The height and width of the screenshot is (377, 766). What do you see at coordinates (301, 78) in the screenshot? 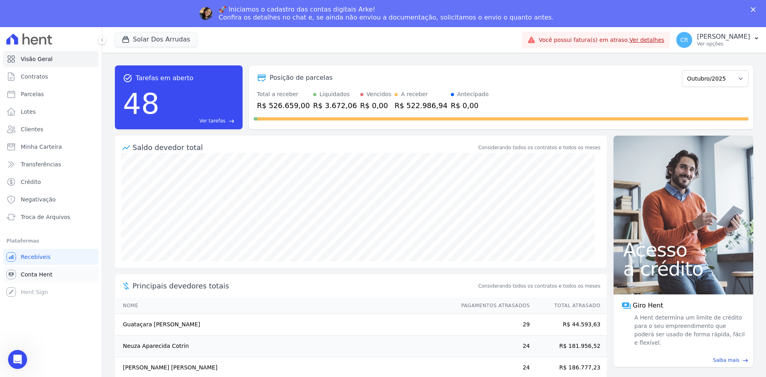
I see `div: Posição de parcelas` at bounding box center [301, 78].